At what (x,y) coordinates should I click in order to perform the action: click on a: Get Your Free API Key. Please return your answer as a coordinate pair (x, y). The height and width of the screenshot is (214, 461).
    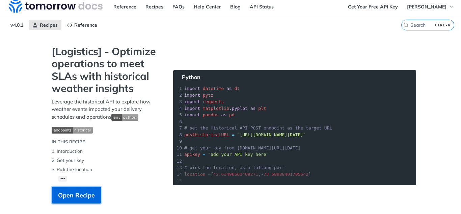
    Looking at the image, I should click on (373, 7).